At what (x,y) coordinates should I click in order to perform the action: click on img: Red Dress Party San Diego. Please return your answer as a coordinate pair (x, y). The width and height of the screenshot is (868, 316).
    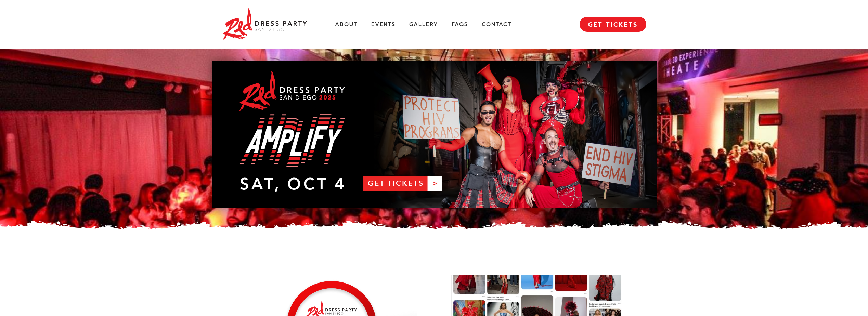
    Looking at the image, I should click on (265, 24).